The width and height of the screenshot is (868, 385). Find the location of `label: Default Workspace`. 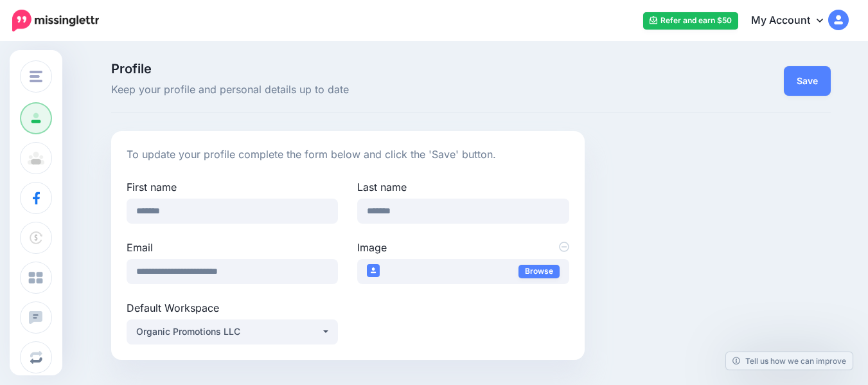

label: Default Workspace is located at coordinates (232, 308).